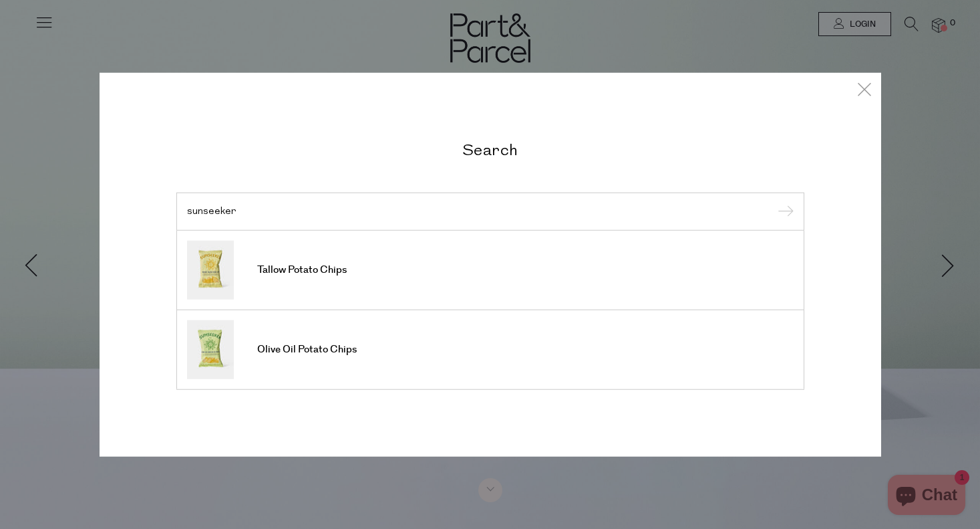 The height and width of the screenshot is (529, 980). What do you see at coordinates (210, 271) in the screenshot?
I see `img: Tallow Potato Chips` at bounding box center [210, 271].